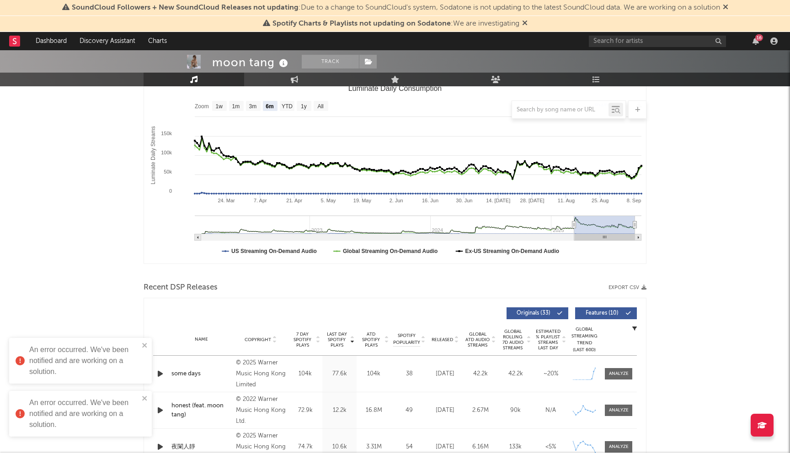 The height and width of the screenshot is (453, 790). Describe the element at coordinates (185, 8) in the screenshot. I see `span: SoundCloud Followers + New SoundCloud Releases not updating` at that location.